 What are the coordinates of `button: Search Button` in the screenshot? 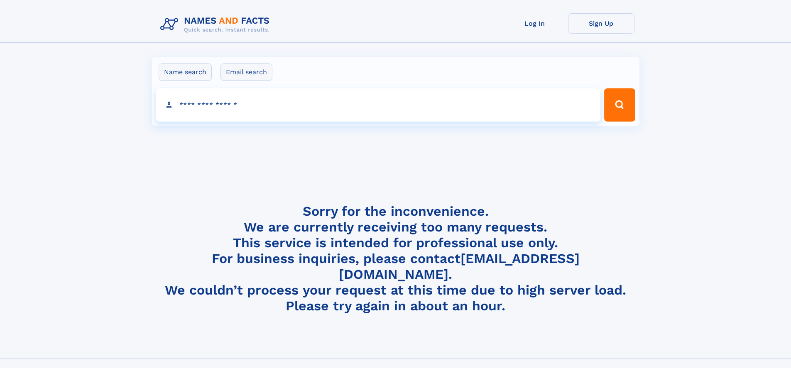 It's located at (619, 105).